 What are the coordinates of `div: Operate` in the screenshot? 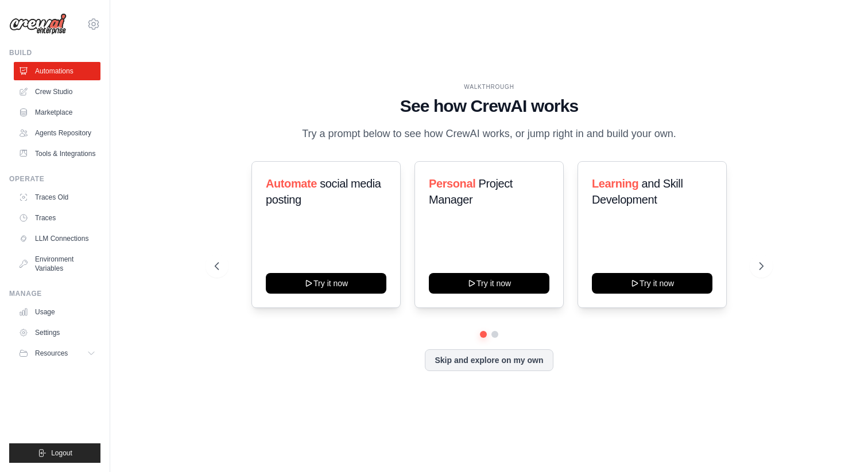 It's located at (54, 179).